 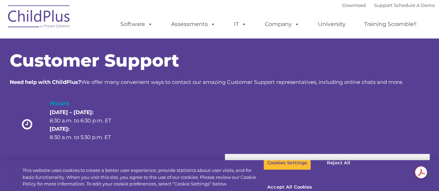 What do you see at coordinates (136, 24) in the screenshot?
I see `a: Software` at bounding box center [136, 24].